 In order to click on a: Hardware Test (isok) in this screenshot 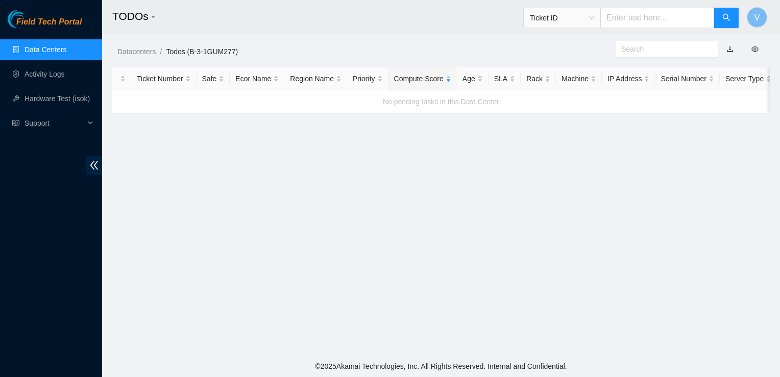, I will do `click(57, 99)`.